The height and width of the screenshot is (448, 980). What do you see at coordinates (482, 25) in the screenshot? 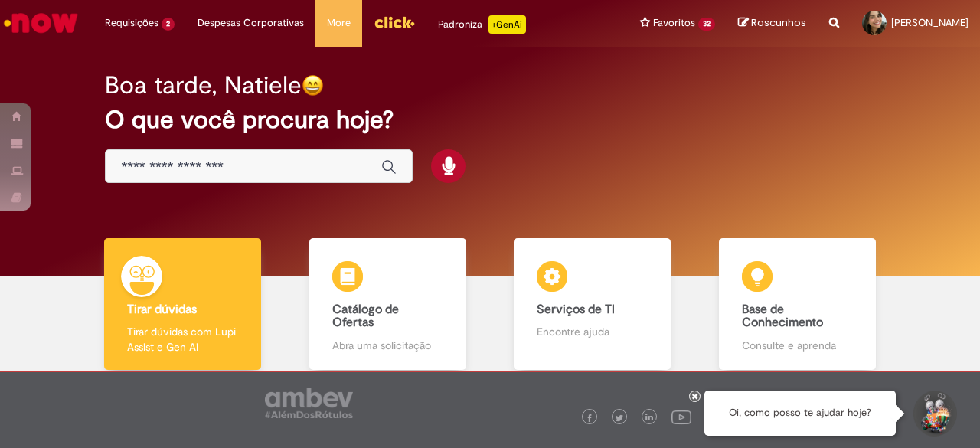
I see `div: Padroniza` at bounding box center [482, 25].